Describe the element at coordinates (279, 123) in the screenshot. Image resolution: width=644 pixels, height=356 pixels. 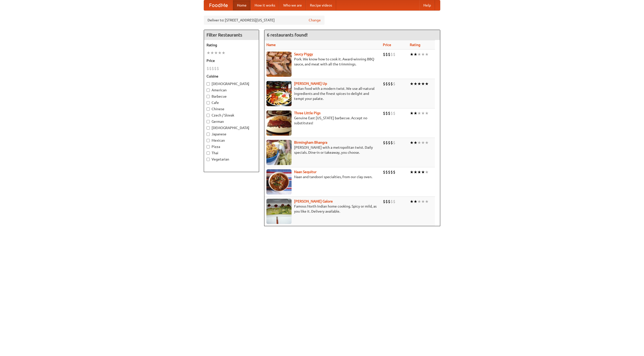
I see `img: littlepigs.jpg` at that location.